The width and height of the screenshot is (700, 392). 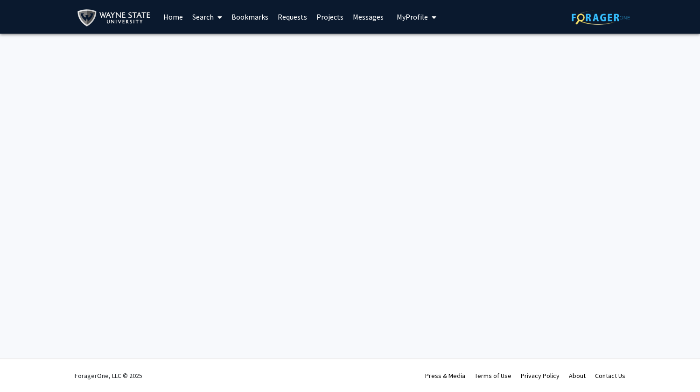 What do you see at coordinates (292, 17) in the screenshot?
I see `a: Requests` at bounding box center [292, 17].